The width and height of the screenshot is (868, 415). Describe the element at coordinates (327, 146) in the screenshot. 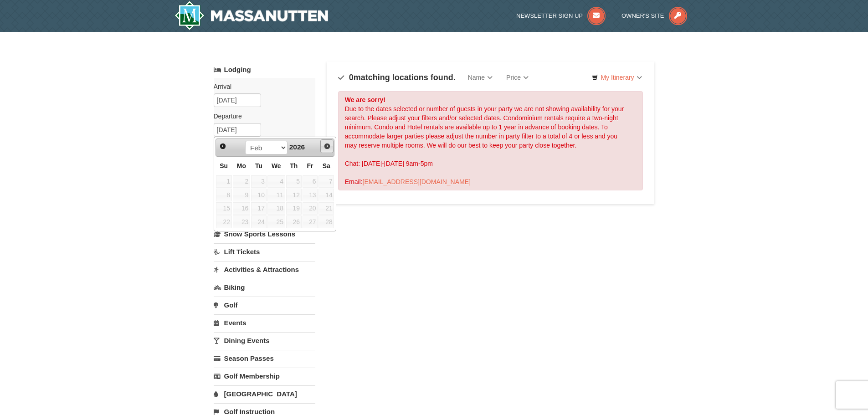

I see `span: Next` at that location.